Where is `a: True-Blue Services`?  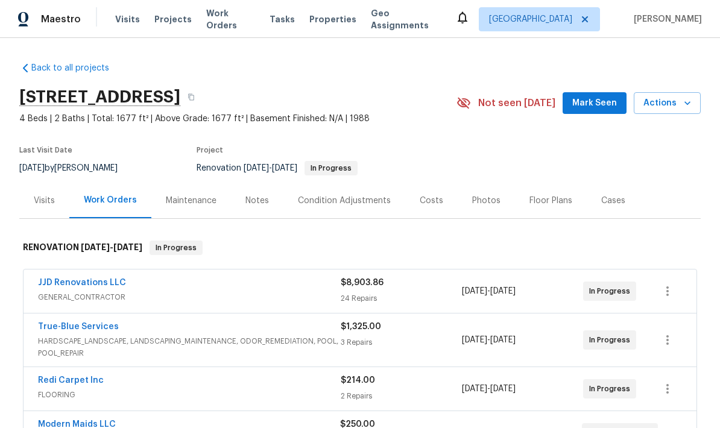 a: True-Blue Services is located at coordinates (78, 327).